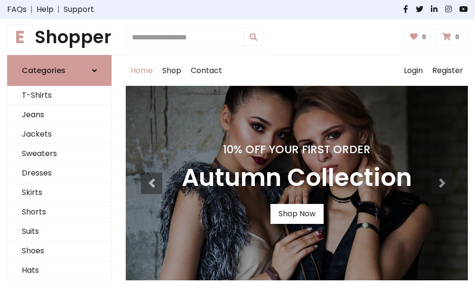  What do you see at coordinates (59, 154) in the screenshot?
I see `a: Sweaters` at bounding box center [59, 154].